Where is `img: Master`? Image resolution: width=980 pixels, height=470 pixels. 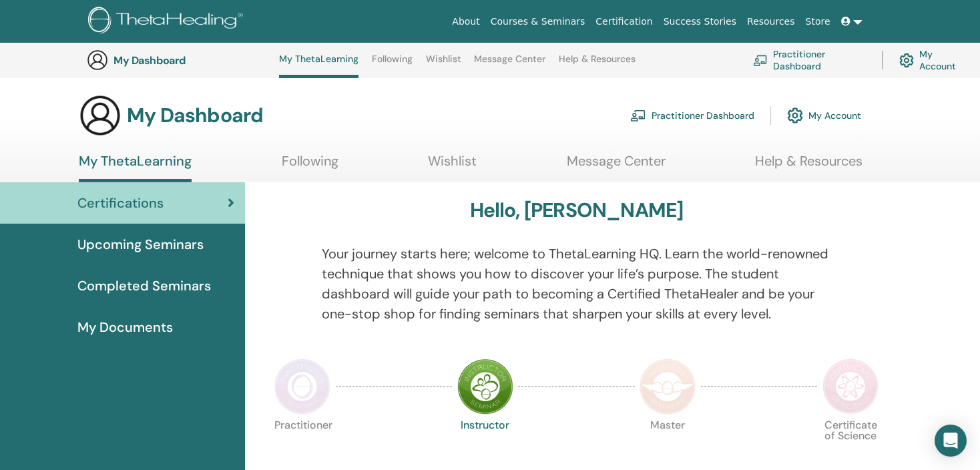 img: Master is located at coordinates (667, 387).